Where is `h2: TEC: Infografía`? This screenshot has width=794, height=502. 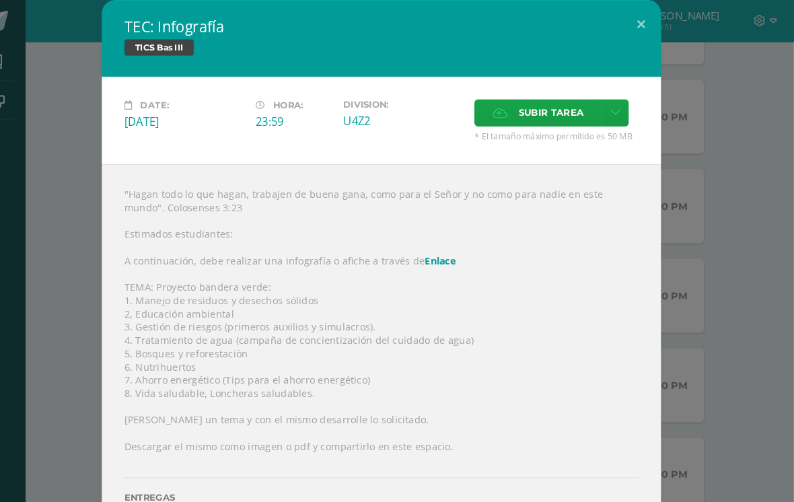
h2: TEC: Infografía is located at coordinates (397, 26).